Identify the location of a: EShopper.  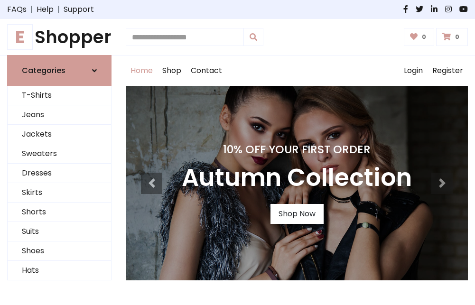
(59, 37).